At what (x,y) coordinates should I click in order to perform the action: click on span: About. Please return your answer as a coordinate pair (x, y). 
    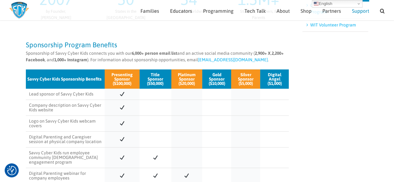
    Looking at the image, I should click on (283, 11).